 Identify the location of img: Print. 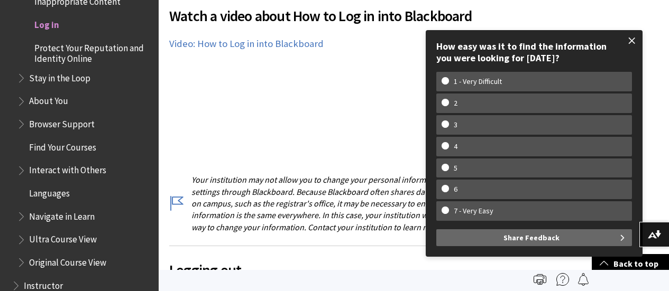
(540, 280).